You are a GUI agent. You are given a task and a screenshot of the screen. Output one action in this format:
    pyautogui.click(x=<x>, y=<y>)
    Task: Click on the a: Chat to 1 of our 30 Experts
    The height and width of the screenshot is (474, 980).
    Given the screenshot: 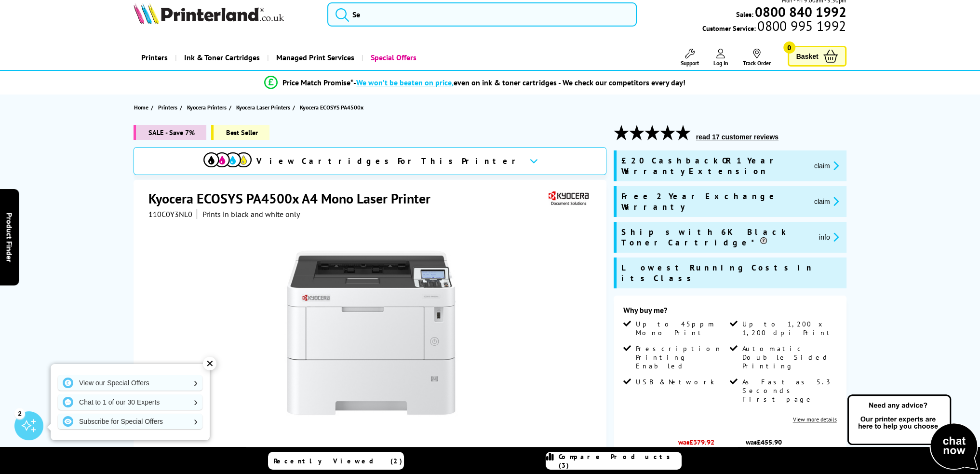 What is the action you would take?
    pyautogui.click(x=130, y=402)
    